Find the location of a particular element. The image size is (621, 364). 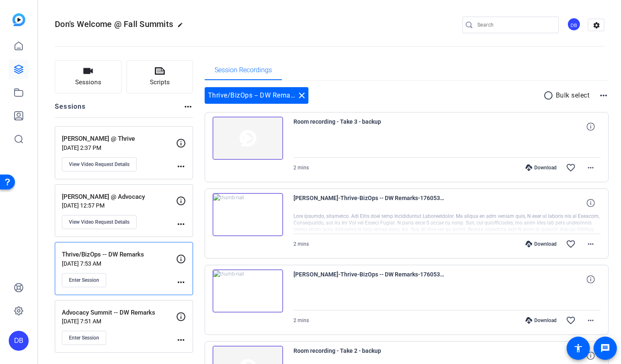

p: Thrive/BizOps -- DW Remarks is located at coordinates (119, 254).